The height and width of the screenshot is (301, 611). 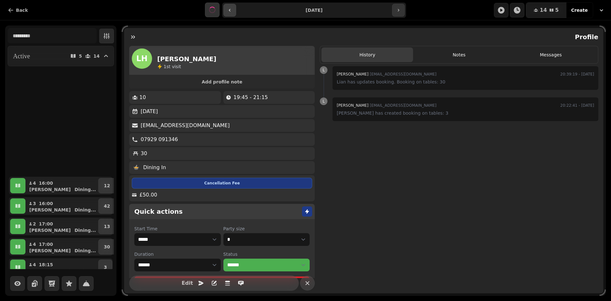 I want to click on button: Create, so click(x=580, y=10).